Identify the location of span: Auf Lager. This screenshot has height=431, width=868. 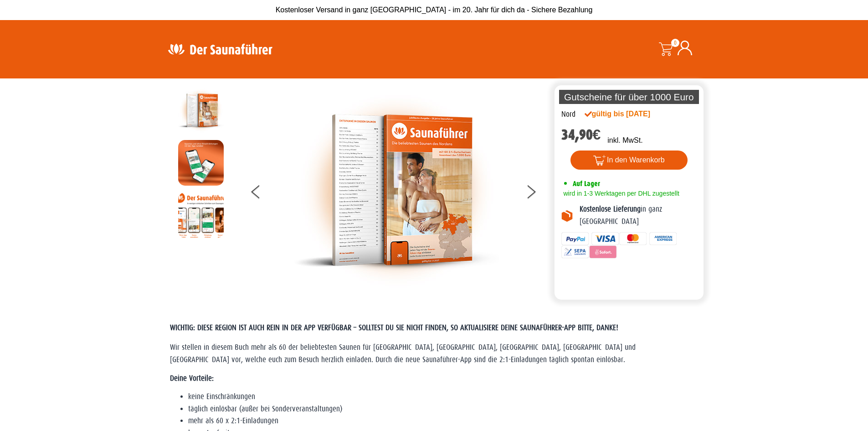
(587, 183).